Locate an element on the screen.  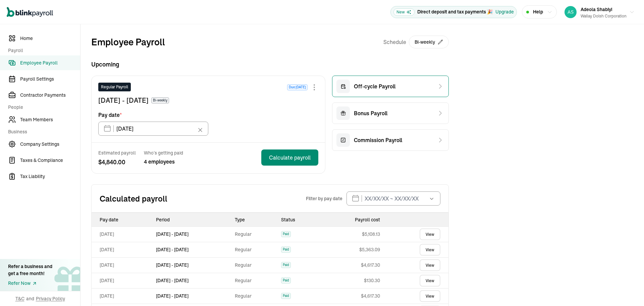
div: Chat Widget is located at coordinates (627, 290).